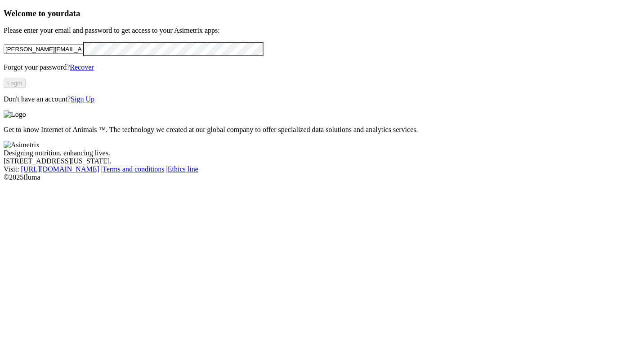 This screenshot has height=361, width=644. I want to click on h3: Welcome to your, so click(322, 14).